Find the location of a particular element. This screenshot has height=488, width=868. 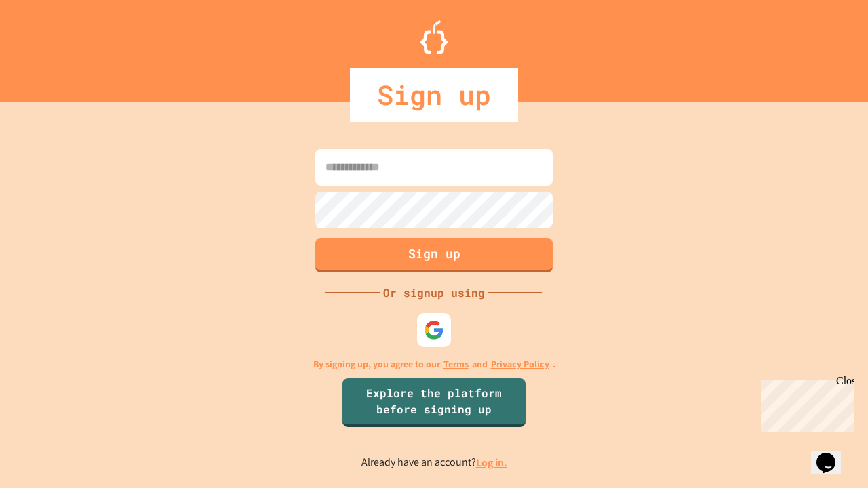

p: Already have an account? is located at coordinates (434, 462).